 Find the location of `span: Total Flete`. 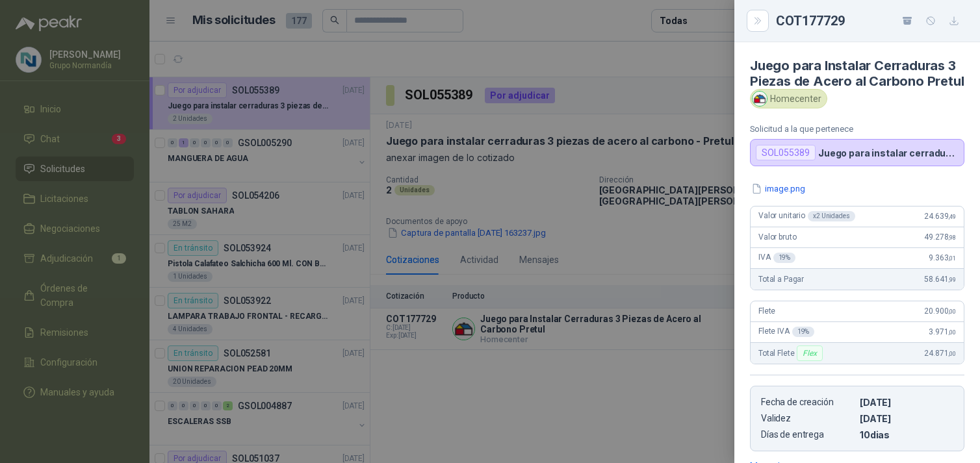

span: Total Flete is located at coordinates (792, 353).